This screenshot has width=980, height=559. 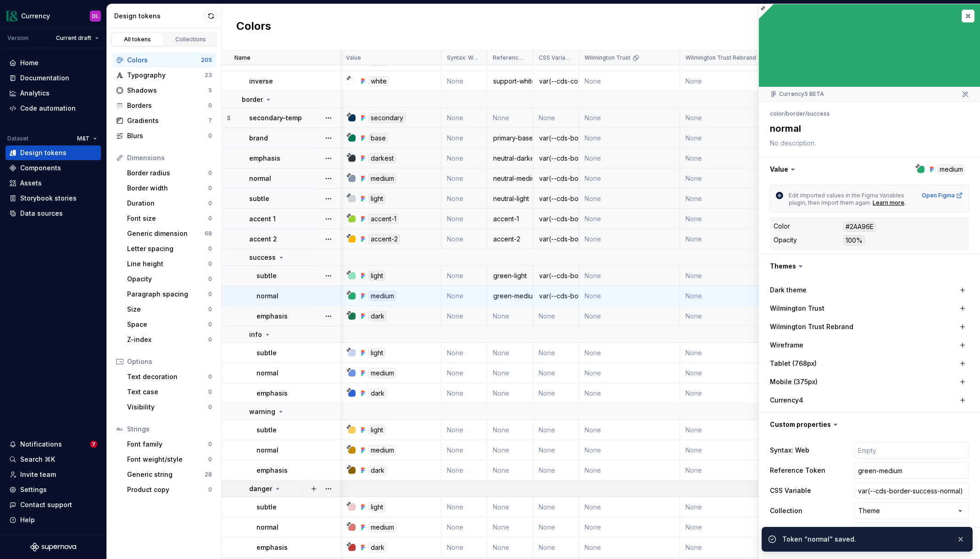 I want to click on p: Wilmington Trust Rebrand, so click(x=721, y=58).